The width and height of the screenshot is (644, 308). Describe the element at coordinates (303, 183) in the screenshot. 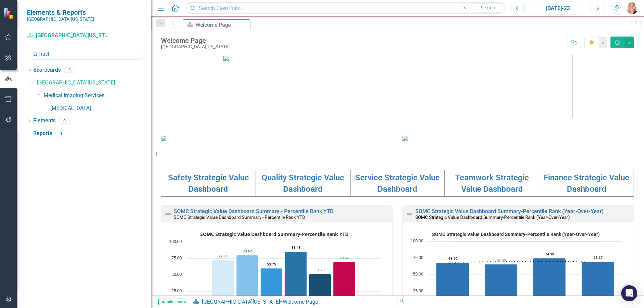

I see `a: Quality Strategic Value Dashboard` at that location.